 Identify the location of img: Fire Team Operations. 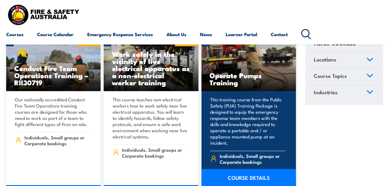
(53, 65).